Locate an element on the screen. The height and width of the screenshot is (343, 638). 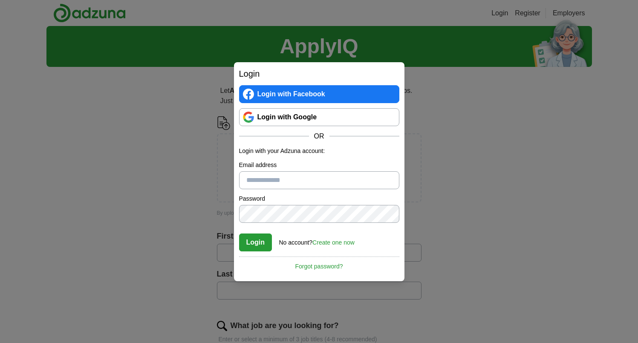
a: Login with Google is located at coordinates (319, 117).